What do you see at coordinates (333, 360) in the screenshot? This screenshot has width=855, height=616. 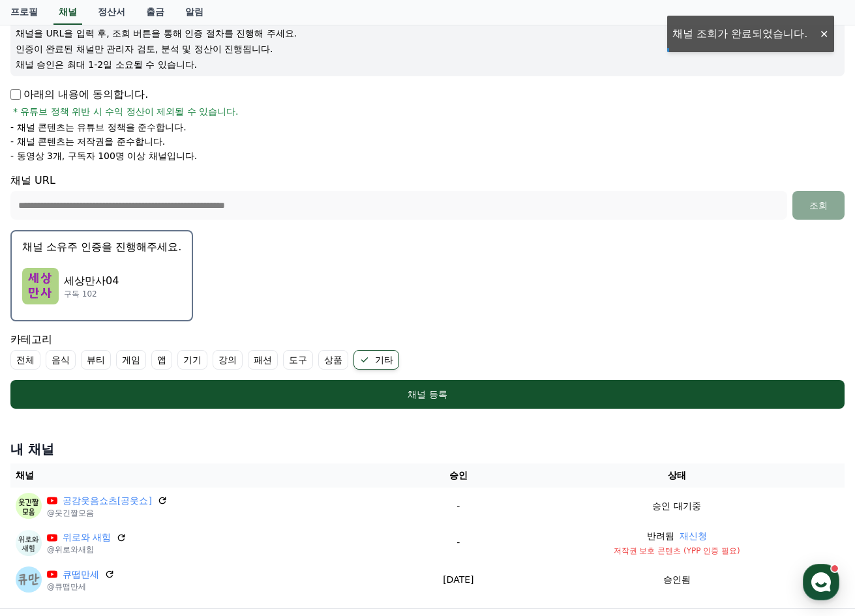 I see `label: 상품` at bounding box center [333, 360].